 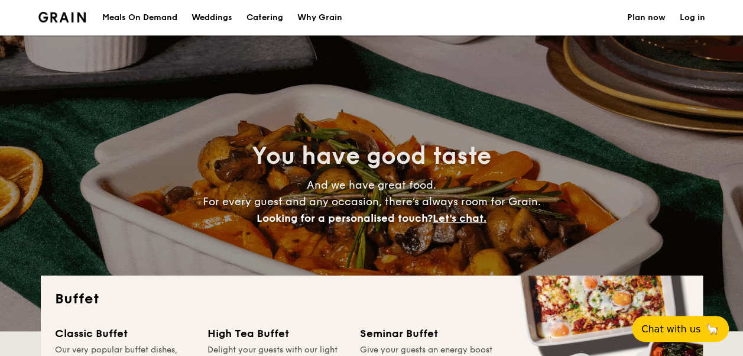 I want to click on span: And we have great food. For every guest and any occasion, there’s always room for Grain., so click(x=372, y=202).